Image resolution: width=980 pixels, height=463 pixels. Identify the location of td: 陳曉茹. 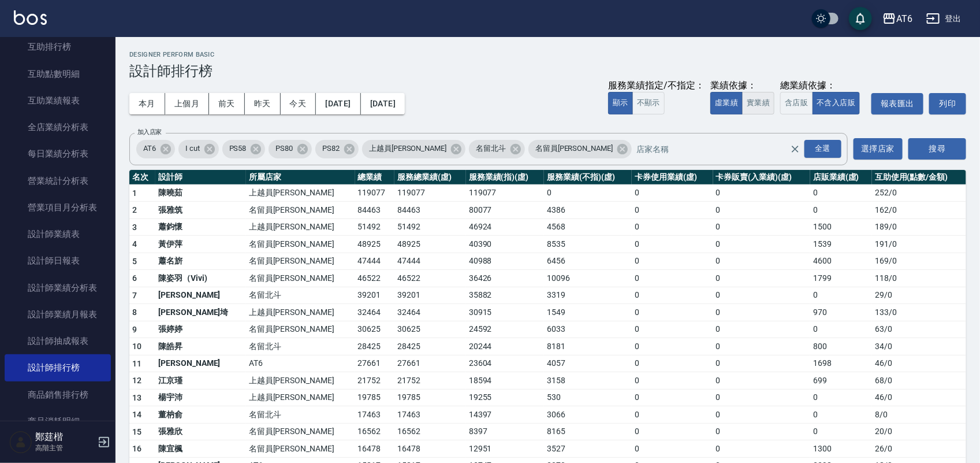
(201, 193).